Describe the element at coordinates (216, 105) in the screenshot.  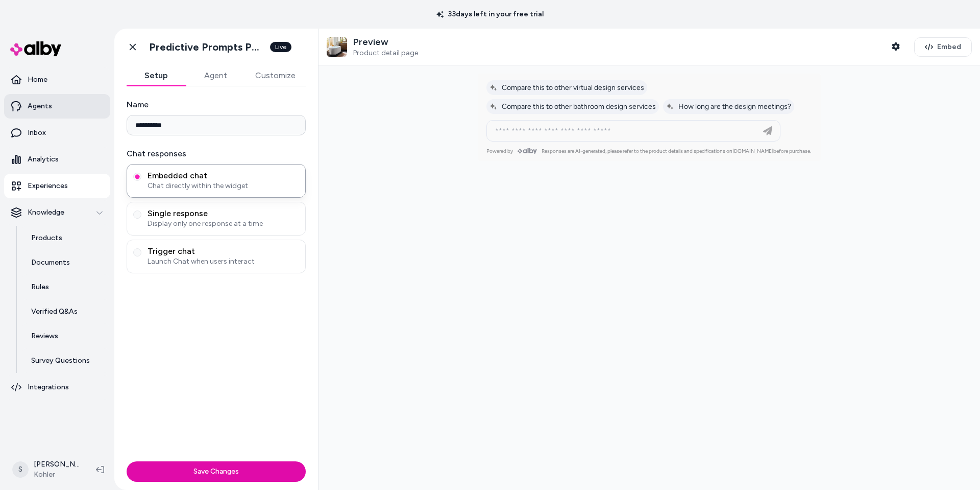
I see `label: Name` at that location.